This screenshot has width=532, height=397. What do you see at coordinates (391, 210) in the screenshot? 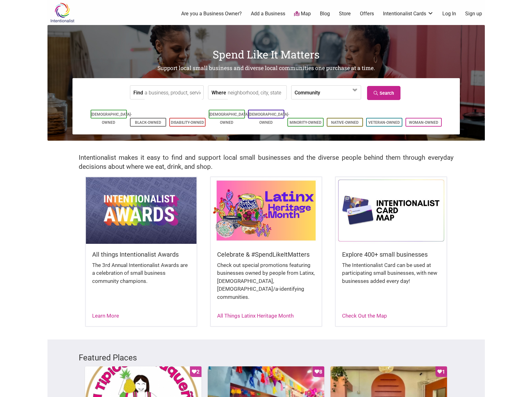
I see `img: Intentionalist Card Map` at bounding box center [391, 210].